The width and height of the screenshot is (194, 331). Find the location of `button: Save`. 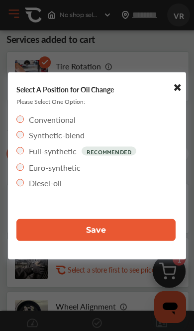

button: Save is located at coordinates (96, 229).